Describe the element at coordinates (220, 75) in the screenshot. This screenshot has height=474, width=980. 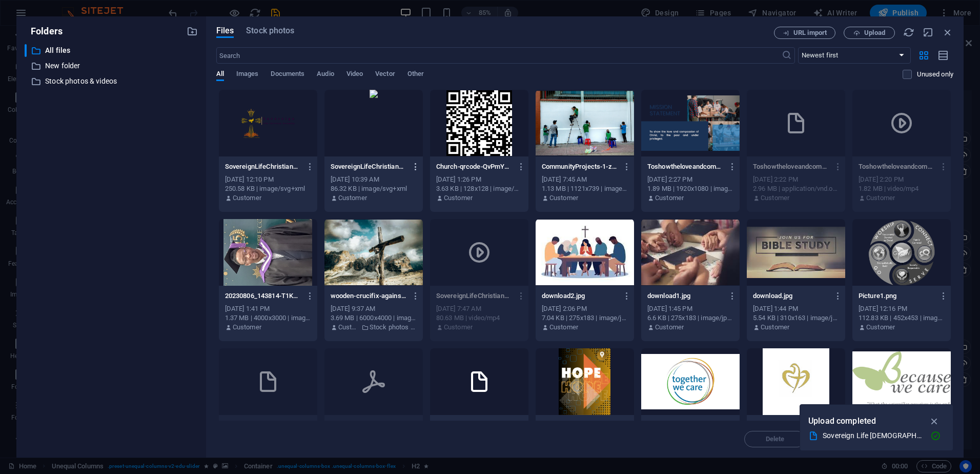
I see `span: All` at that location.